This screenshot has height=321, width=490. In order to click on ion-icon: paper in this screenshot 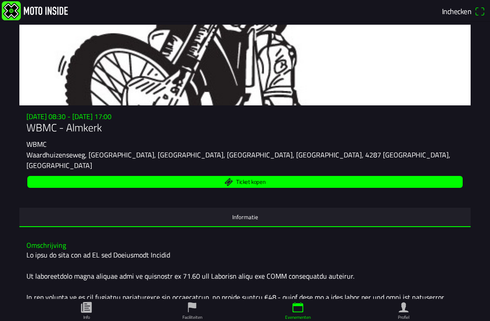, I will do `click(86, 307)`.